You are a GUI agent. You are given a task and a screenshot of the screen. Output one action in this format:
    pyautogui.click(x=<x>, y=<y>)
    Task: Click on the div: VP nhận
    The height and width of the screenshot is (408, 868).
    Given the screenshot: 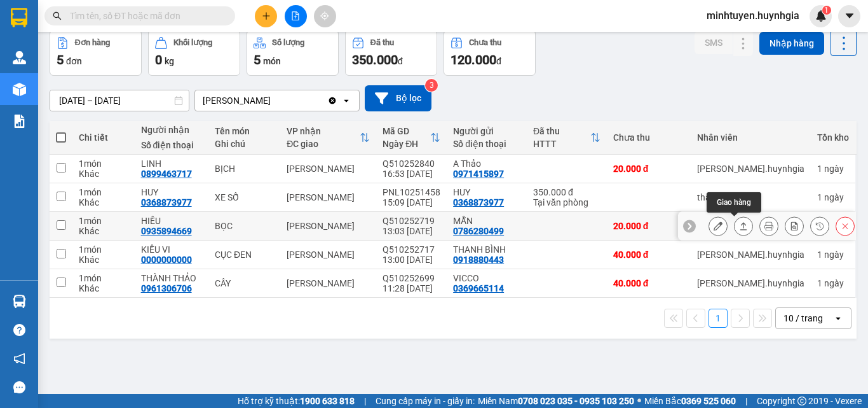 What is the action you would take?
    pyautogui.click(x=323, y=131)
    